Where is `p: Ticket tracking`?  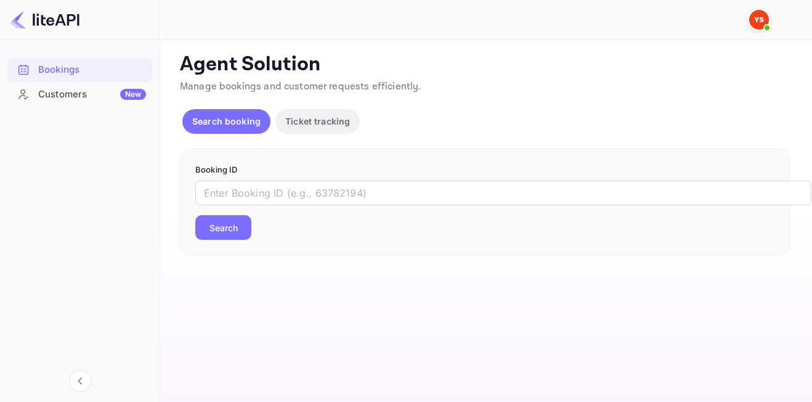 p: Ticket tracking is located at coordinates (317, 121).